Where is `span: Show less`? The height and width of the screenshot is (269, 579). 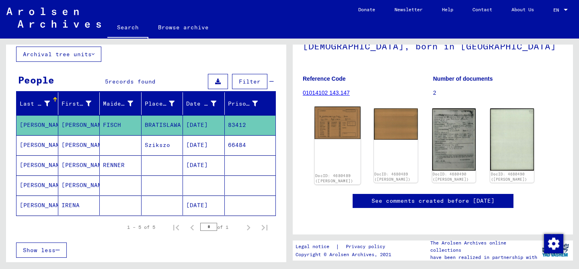 span: Show less is located at coordinates (39, 250).